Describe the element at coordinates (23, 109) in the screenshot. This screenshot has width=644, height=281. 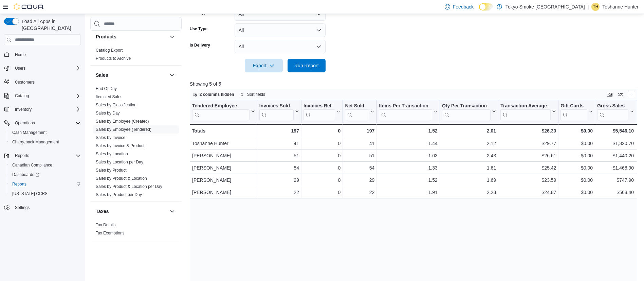
I see `button: Inventory` at that location.